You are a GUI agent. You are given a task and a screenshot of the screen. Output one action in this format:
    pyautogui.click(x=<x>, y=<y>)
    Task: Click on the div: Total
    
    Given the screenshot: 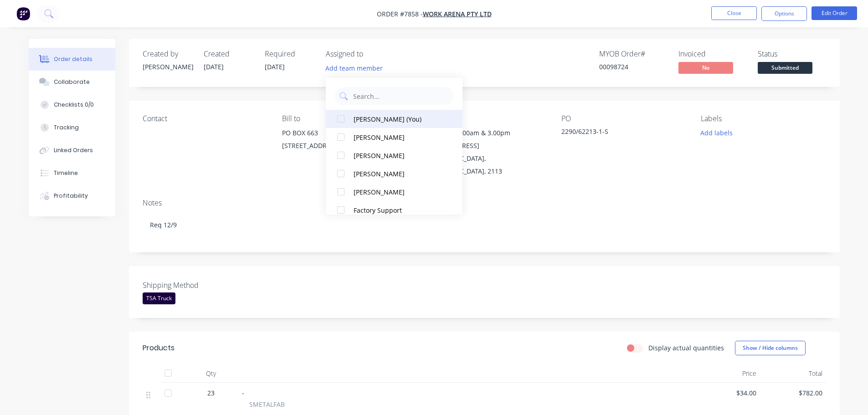 What is the action you would take?
    pyautogui.click(x=793, y=373)
    